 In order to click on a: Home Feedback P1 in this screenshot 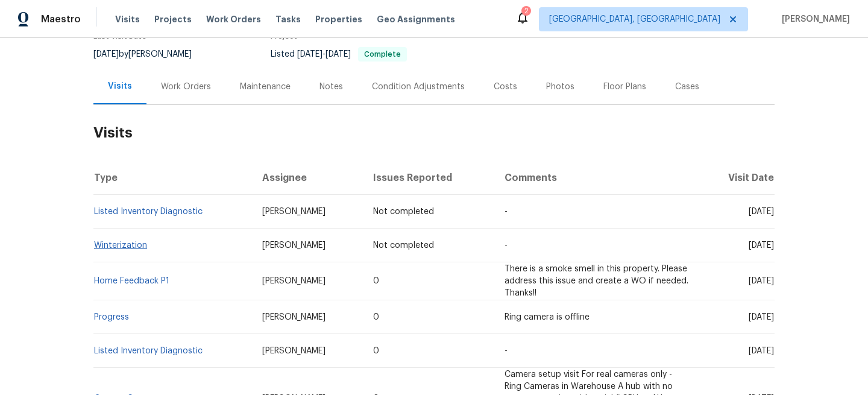, I will do `click(131, 281)`.